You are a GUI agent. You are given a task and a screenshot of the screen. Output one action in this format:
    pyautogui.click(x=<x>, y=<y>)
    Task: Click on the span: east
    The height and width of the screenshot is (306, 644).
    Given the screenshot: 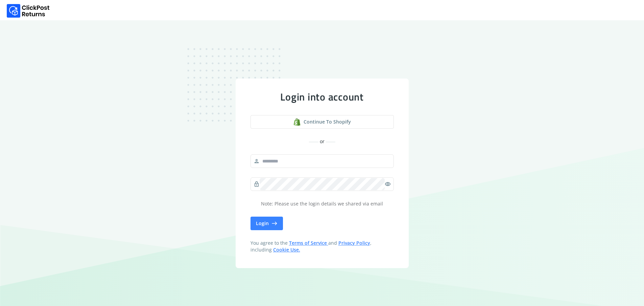 What is the action you would take?
    pyautogui.click(x=274, y=223)
    